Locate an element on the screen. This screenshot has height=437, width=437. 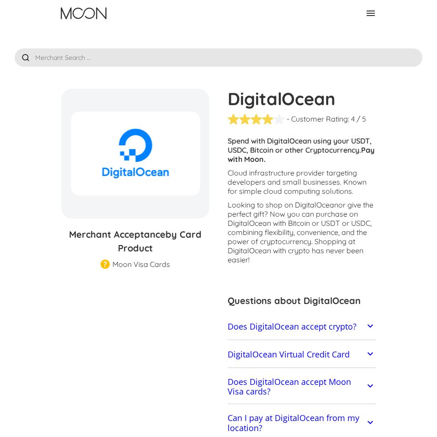
h1: DigitalOcean is located at coordinates (302, 99).